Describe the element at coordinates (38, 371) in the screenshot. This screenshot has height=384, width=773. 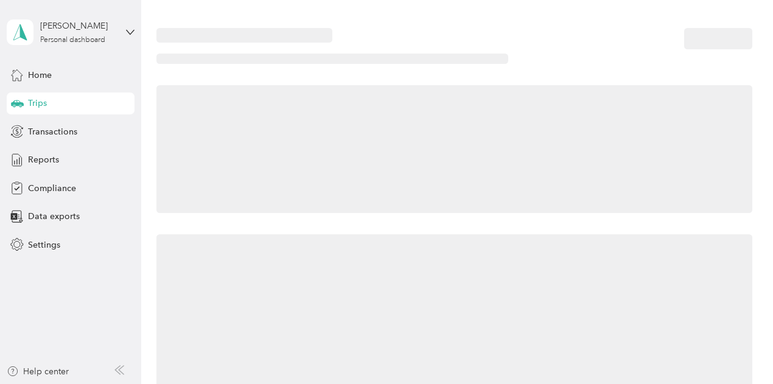
I see `button: Help center` at that location.